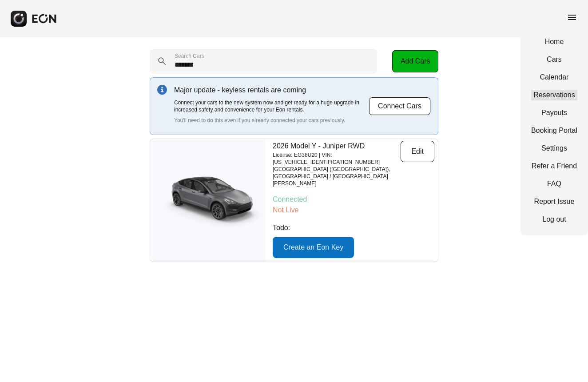  Describe the element at coordinates (572, 17) in the screenshot. I see `span: menu` at that location.